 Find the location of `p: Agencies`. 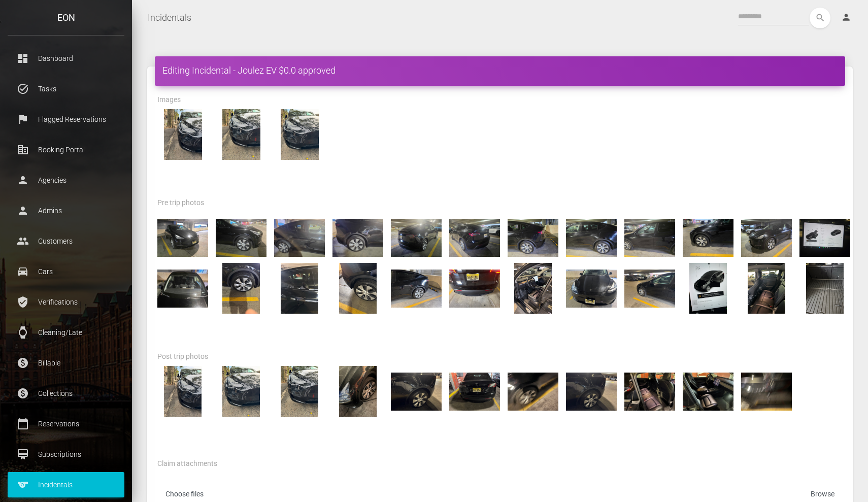

p: Agencies is located at coordinates (66, 180).